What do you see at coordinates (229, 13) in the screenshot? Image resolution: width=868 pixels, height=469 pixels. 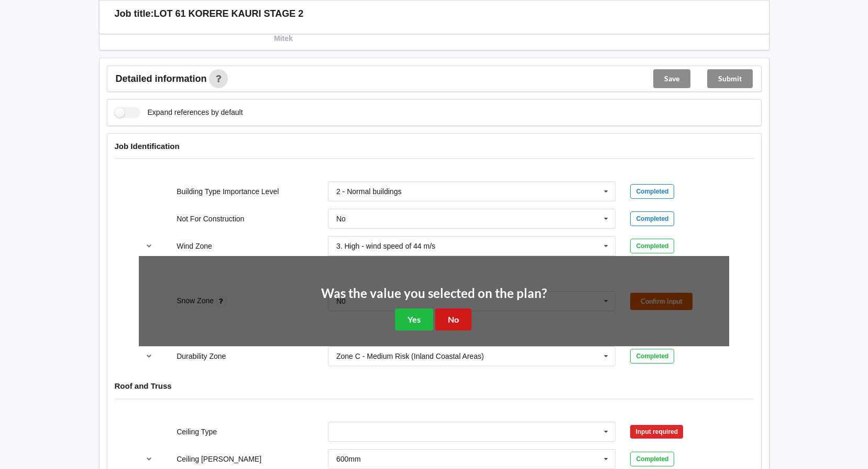 I see `h3: LOT 61 KORERE KAURI STAGE 2` at bounding box center [229, 13].